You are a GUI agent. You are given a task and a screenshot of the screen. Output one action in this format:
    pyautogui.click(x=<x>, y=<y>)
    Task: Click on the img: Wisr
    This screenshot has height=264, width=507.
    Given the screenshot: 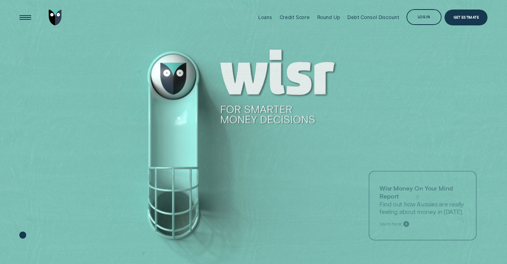 What is the action you would take?
    pyautogui.click(x=55, y=17)
    